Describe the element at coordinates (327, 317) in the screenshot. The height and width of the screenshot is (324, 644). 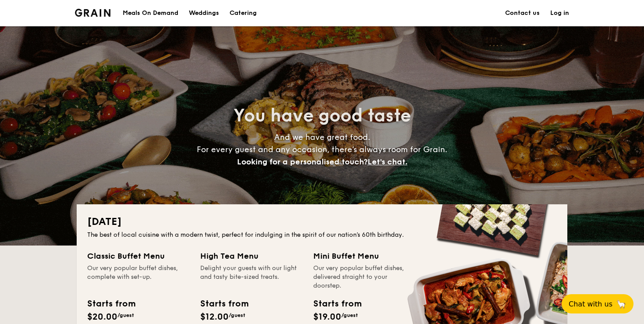
I see `span: $19.00` at that location.